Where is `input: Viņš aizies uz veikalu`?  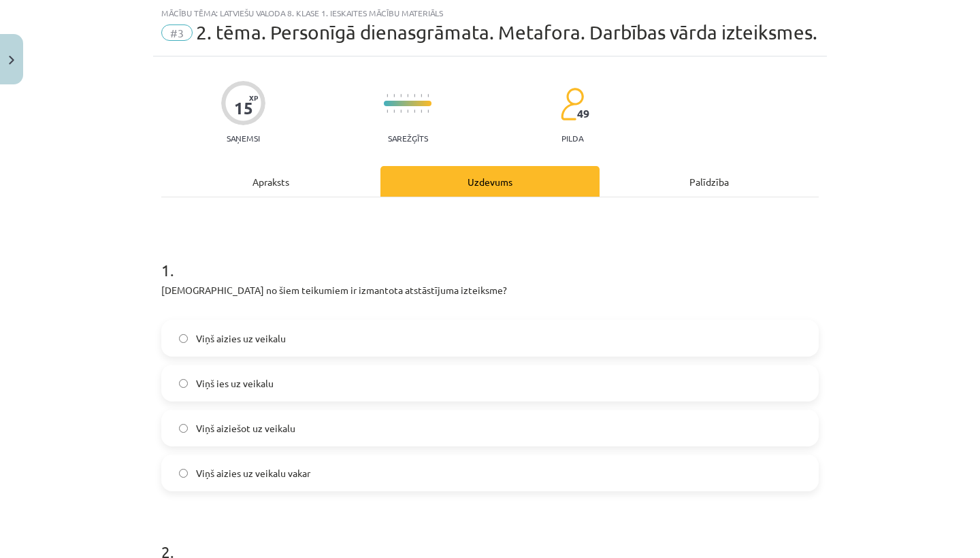
input: Viņš aizies uz veikalu is located at coordinates (183, 339).